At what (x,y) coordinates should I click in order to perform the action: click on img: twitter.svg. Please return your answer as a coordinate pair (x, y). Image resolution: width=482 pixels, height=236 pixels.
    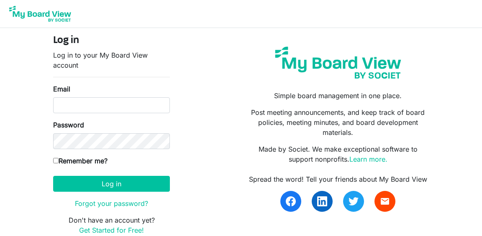
    Looking at the image, I should click on (353, 202).